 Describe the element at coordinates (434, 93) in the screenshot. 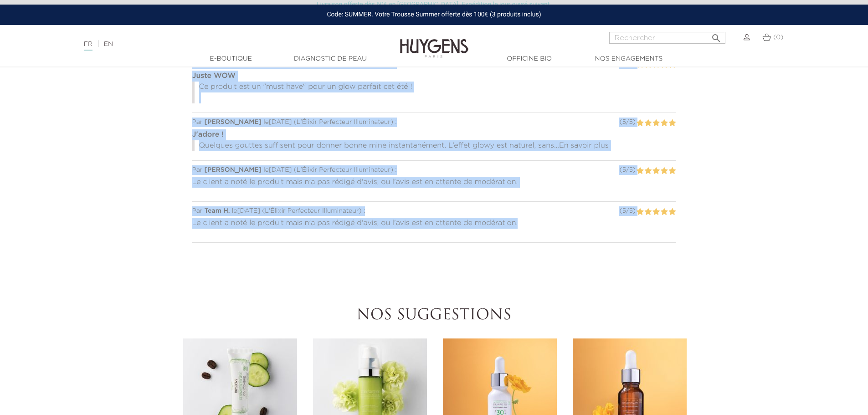

I see `p: Ce produit est un "must have" pour un glow parfait cet été !` at that location.